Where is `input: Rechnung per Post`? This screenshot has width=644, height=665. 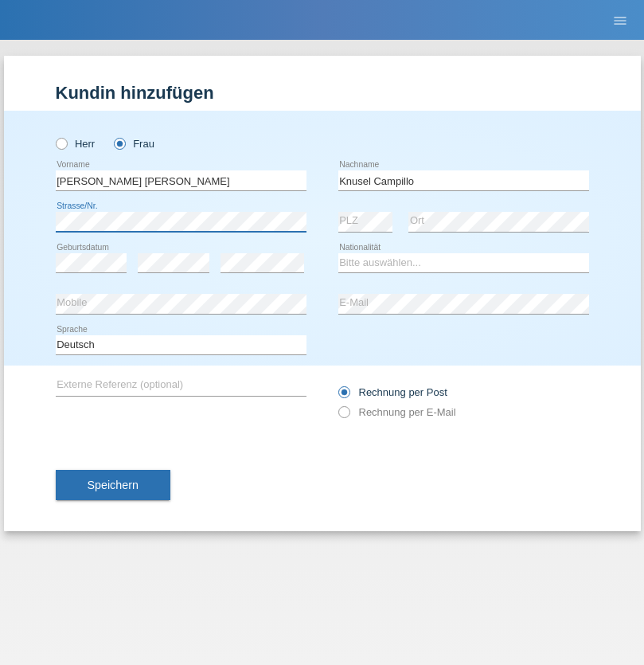 input: Rechnung per Post is located at coordinates (343, 396).